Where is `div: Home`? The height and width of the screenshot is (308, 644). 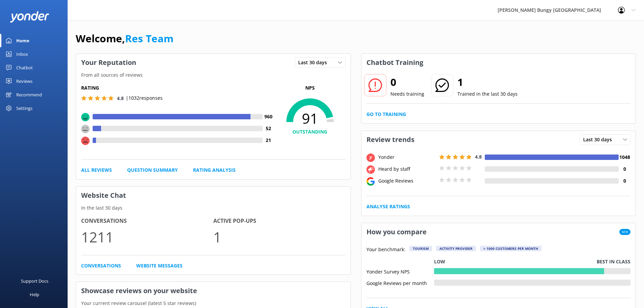
div: Home is located at coordinates (23, 40).